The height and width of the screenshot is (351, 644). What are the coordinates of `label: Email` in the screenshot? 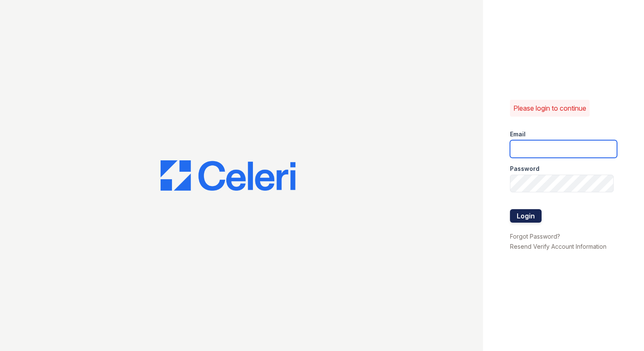 It's located at (517, 134).